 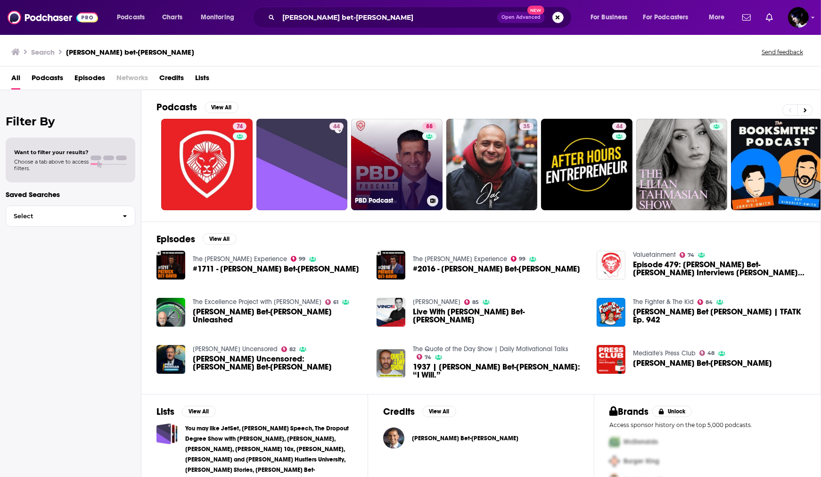 What do you see at coordinates (388, 17) in the screenshot?
I see `input: Search podcasts, credits, & more...` at bounding box center [388, 17].